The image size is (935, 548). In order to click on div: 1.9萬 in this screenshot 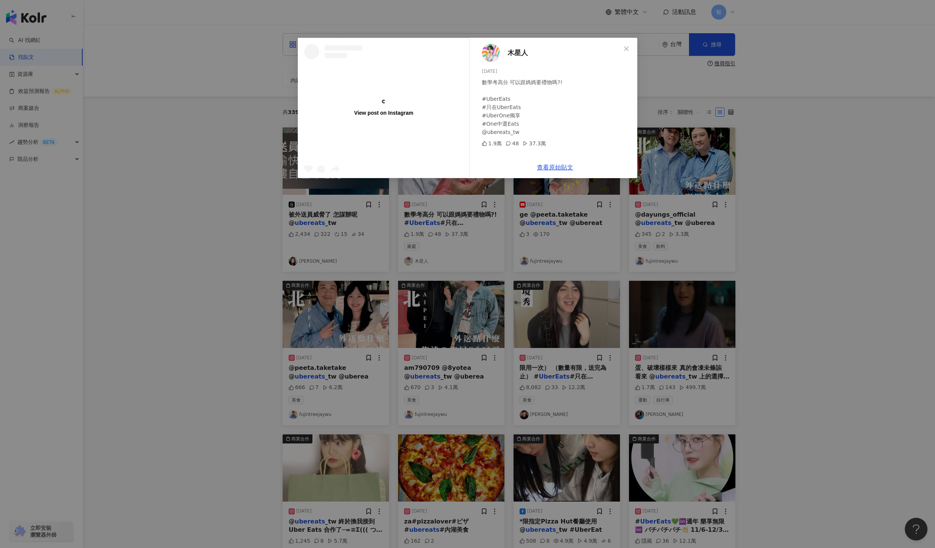, I will do `click(492, 143)`.